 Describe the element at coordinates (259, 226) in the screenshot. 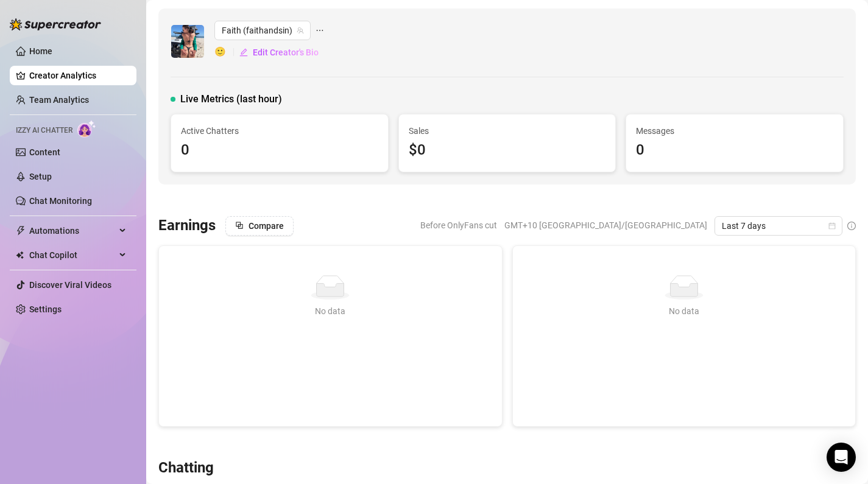

I see `button: Compare` at that location.